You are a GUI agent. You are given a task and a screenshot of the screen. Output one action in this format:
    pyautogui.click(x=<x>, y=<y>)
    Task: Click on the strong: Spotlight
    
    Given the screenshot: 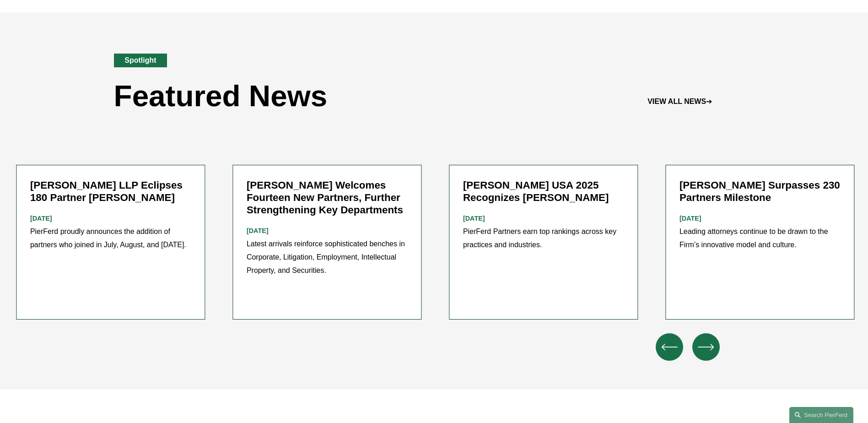 What is the action you would take?
    pyautogui.click(x=140, y=60)
    